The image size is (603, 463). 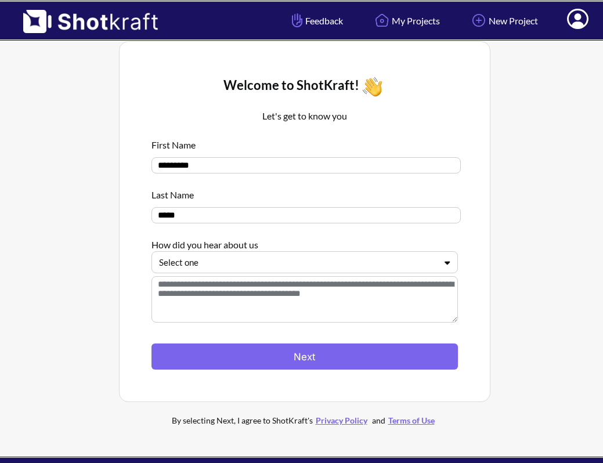 I want to click on img: Wave Icon, so click(x=372, y=86).